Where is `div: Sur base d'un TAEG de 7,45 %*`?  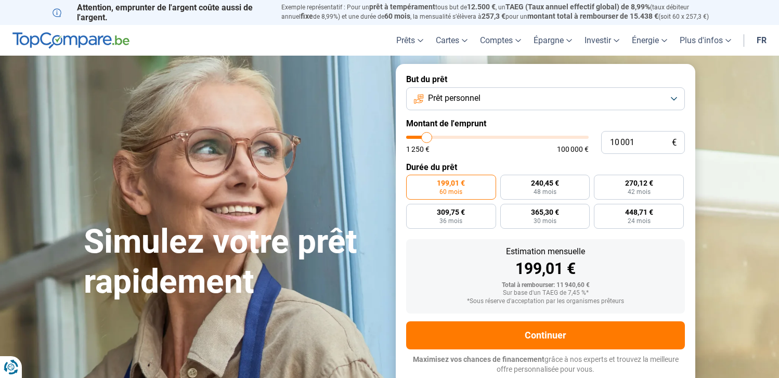 div: Sur base d'un TAEG de 7,45 %* is located at coordinates (546, 293).